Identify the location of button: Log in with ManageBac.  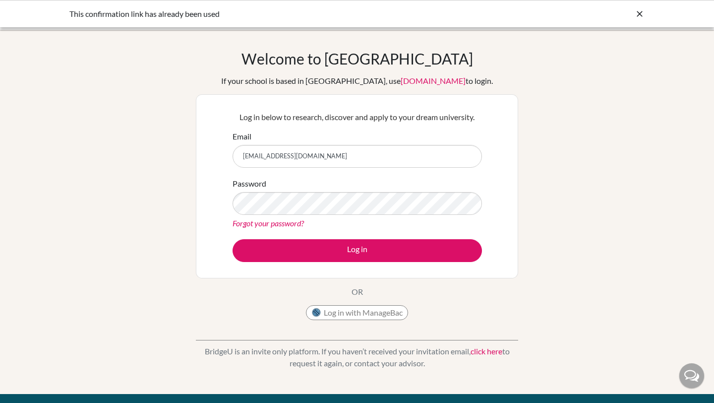
(357, 312).